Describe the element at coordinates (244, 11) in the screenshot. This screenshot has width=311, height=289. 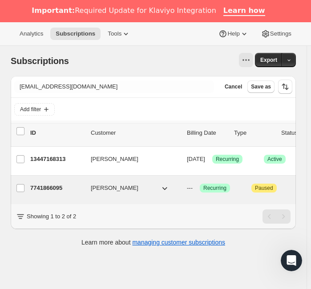
I see `a: Learn how` at that location.